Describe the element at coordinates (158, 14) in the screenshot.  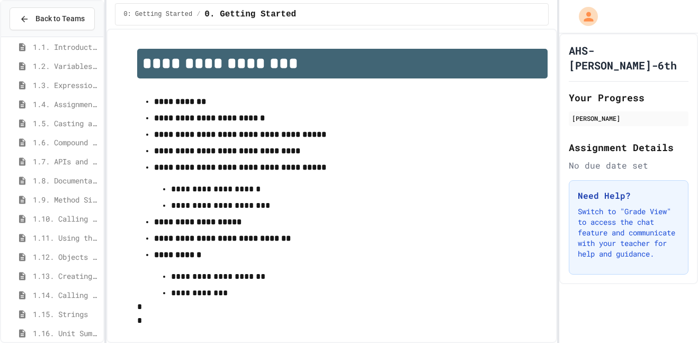
I see `span: 0: Getting Started` at that location.